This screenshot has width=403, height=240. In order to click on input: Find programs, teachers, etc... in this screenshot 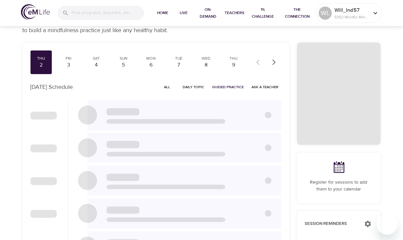, I will do `click(108, 13)`.